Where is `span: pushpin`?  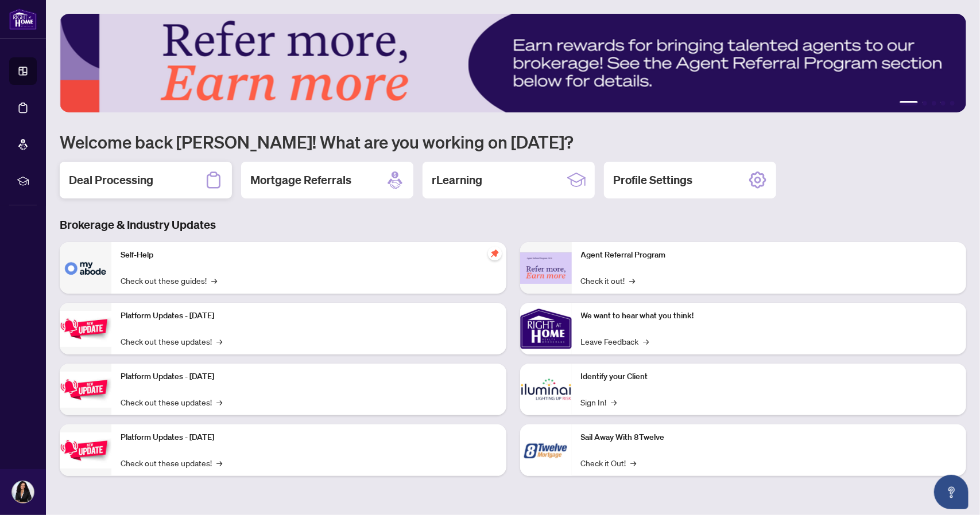
span: pushpin is located at coordinates (495, 254).